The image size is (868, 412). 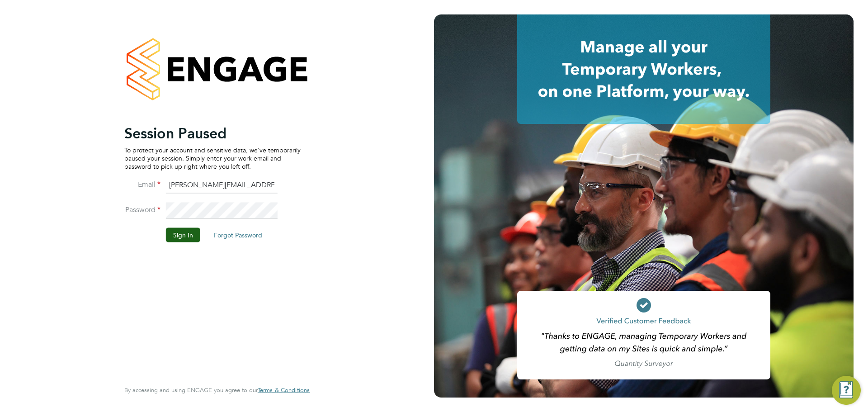 What do you see at coordinates (213, 158) in the screenshot?
I see `p: To protect your account and sensitive data, we've temporarily paused your session. Simply enter y...` at bounding box center [213, 158].